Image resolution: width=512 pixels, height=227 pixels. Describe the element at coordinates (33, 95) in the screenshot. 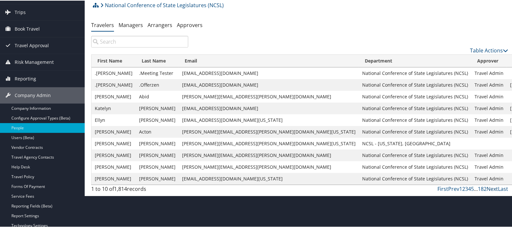

I see `span: Company Admin` at that location.